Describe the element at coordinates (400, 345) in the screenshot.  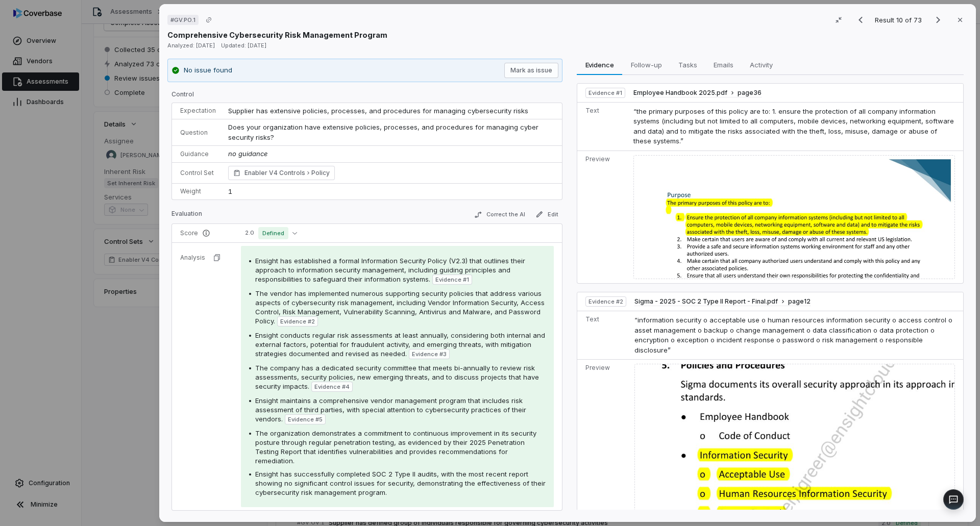
I see `span: Ensight conducts regular risk assessments at least annually, considering both internal and extern...` at that location.